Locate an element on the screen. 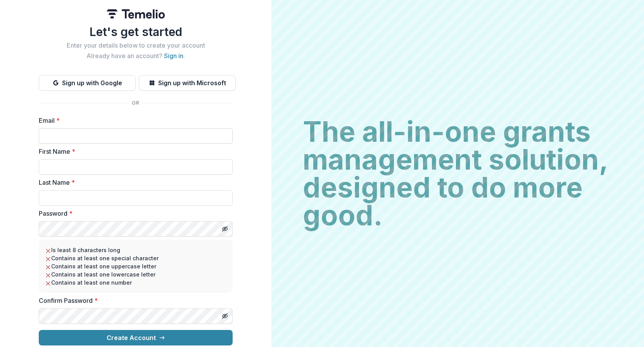 The width and height of the screenshot is (644, 347). label: Password is located at coordinates (133, 213).